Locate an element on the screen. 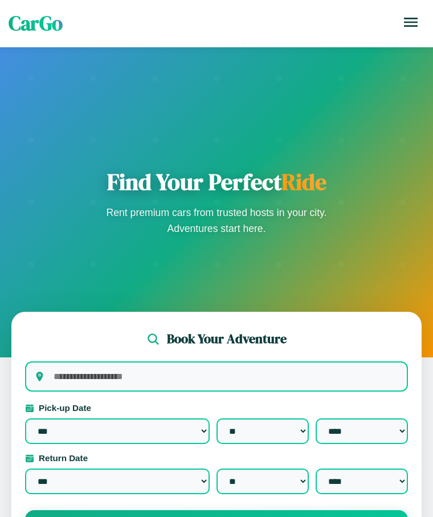  p: Rent premium cars from trusted hosts in your city. Adventures start here. is located at coordinates (216, 220).